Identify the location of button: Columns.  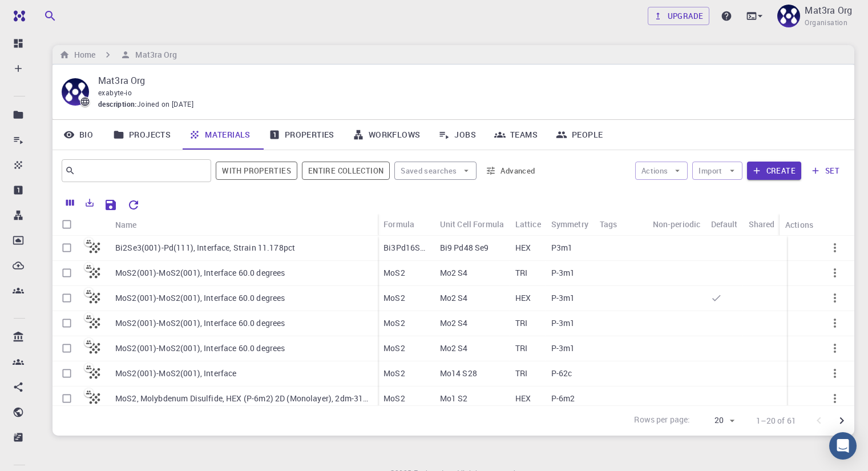
(70, 203).